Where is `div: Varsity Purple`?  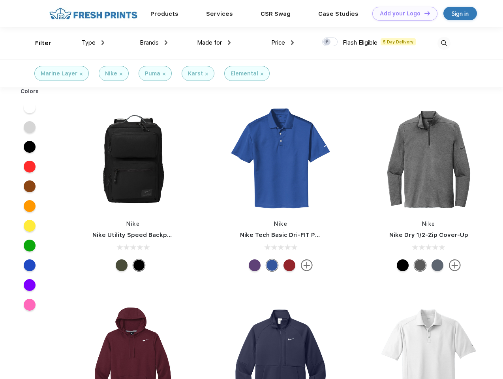
div: Varsity Purple is located at coordinates (255, 265).